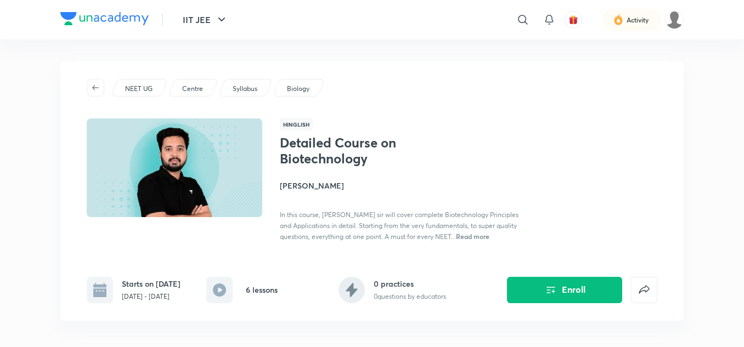 The width and height of the screenshot is (744, 347). Describe the element at coordinates (674, 20) in the screenshot. I see `img: Arpit Srivastava` at that location.